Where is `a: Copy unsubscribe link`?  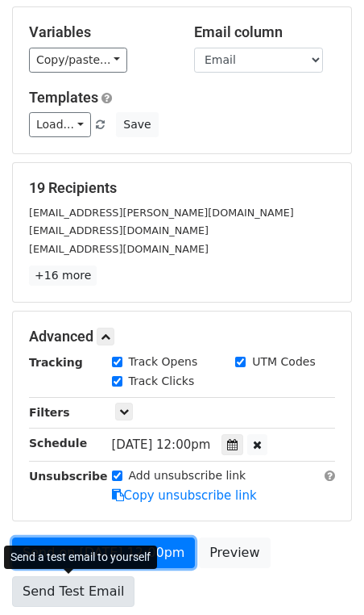 a: Copy unsubscribe link is located at coordinates (185, 496).